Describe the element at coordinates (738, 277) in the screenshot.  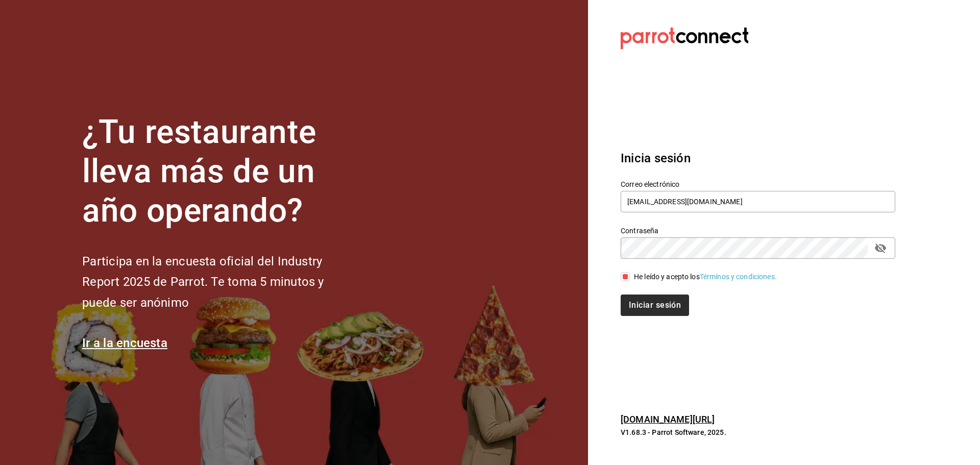
I see `a: Términos y condiciones.` at that location.